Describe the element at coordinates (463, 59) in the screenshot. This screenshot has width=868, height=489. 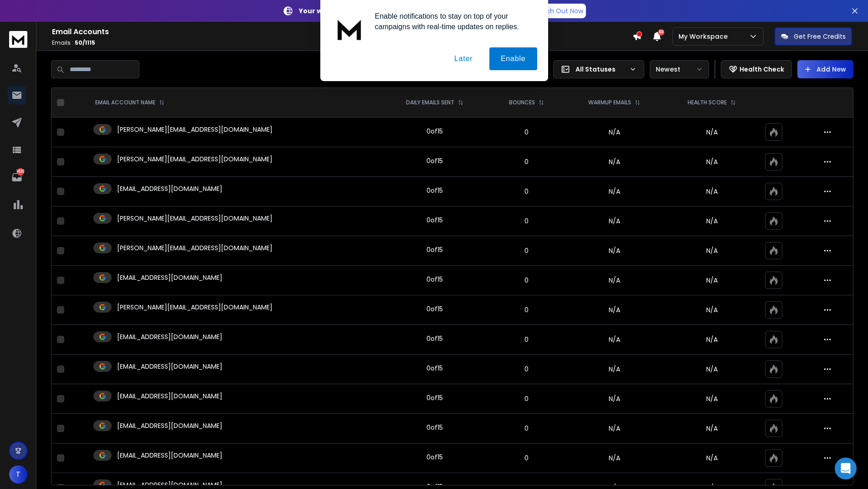
I see `button: Later` at that location.